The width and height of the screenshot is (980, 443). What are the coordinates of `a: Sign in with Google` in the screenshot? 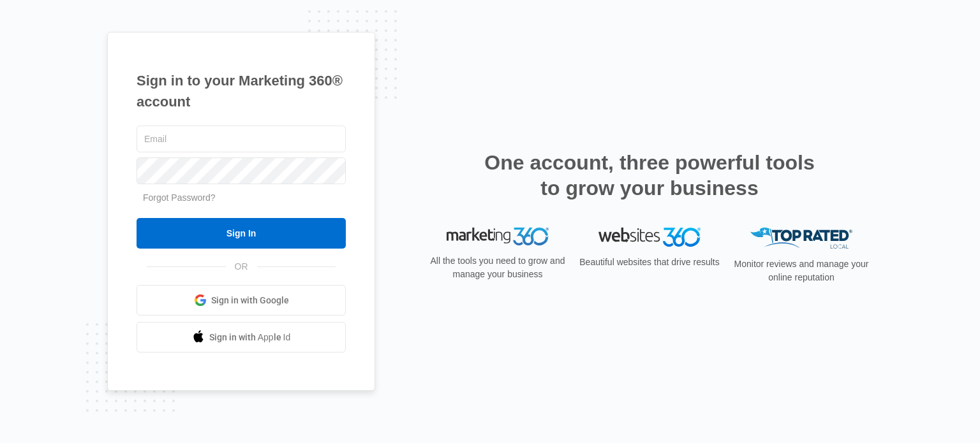 It's located at (241, 300).